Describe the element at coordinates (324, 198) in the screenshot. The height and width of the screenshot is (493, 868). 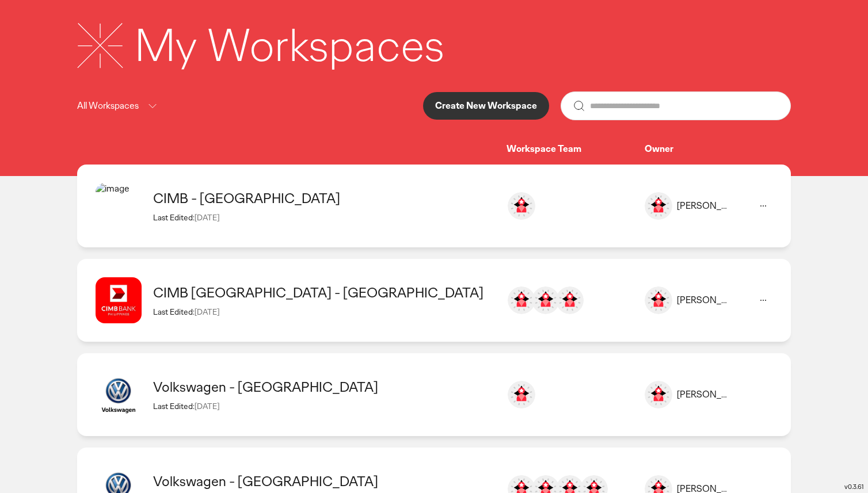
I see `div: CIMB - Philippines` at that location.